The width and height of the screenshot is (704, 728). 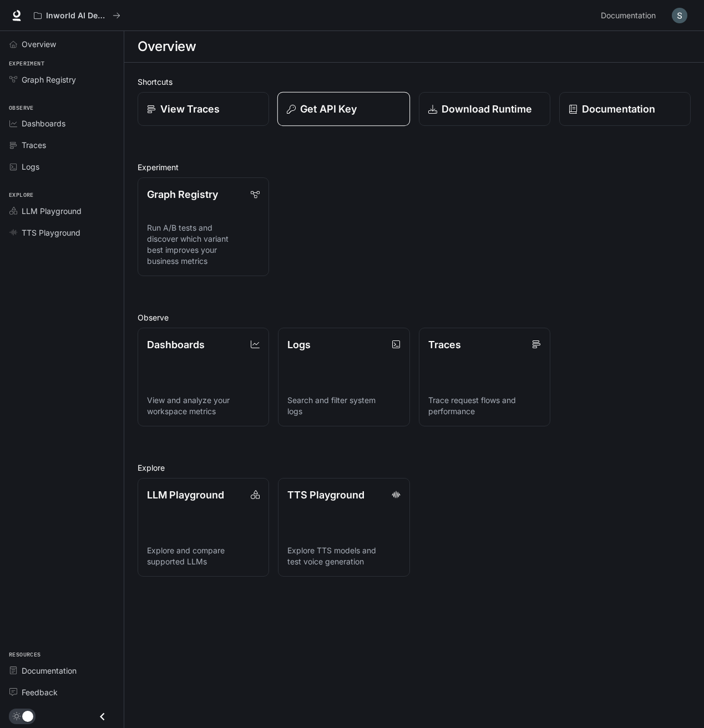 What do you see at coordinates (31, 166) in the screenshot?
I see `span: Logs` at bounding box center [31, 166].